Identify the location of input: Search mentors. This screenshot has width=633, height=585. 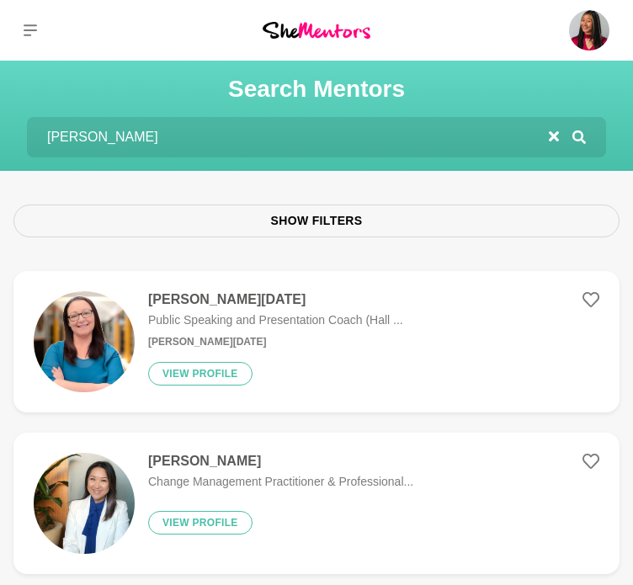
(288, 137).